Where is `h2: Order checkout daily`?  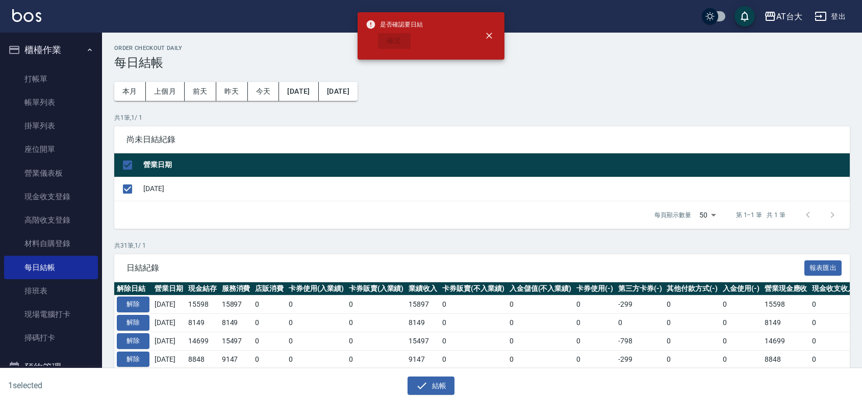
h2: Order checkout daily is located at coordinates (482, 48).